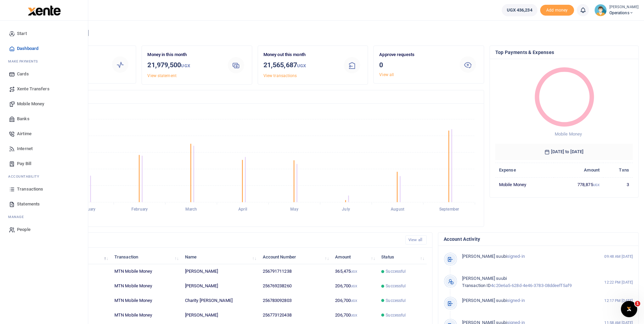 This screenshot has width=644, height=324. What do you see at coordinates (519, 10) in the screenshot?
I see `span: UGX 436,234` at bounding box center [519, 10].